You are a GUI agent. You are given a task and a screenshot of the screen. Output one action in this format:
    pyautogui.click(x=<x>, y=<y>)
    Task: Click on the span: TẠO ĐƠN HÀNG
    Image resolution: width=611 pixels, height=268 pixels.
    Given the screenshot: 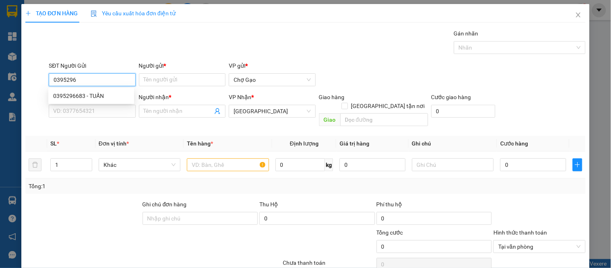 What is the action you would take?
    pyautogui.click(x=52, y=13)
    